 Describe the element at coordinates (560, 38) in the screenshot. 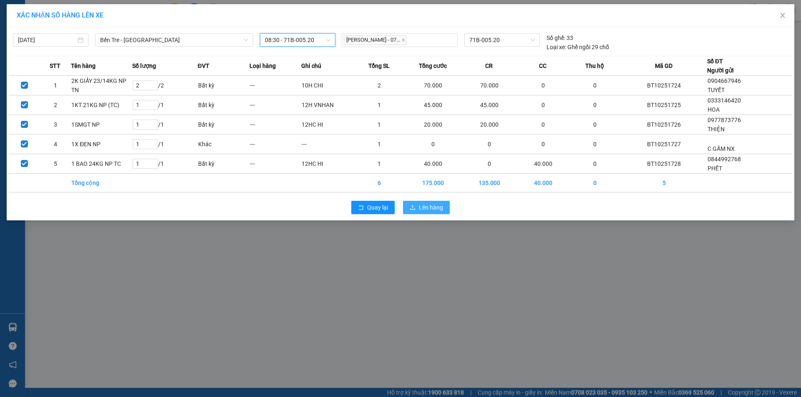

I see `div: 33` at that location.